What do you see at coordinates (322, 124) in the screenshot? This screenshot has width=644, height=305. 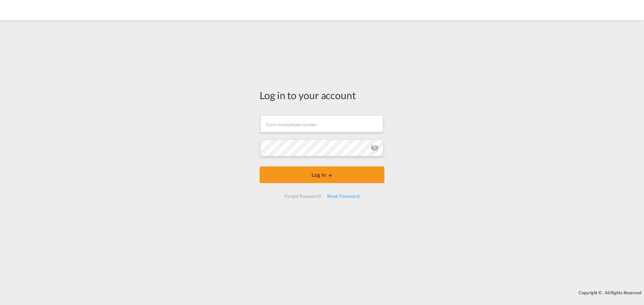 I see `input: Enter email/phone number` at bounding box center [322, 124].